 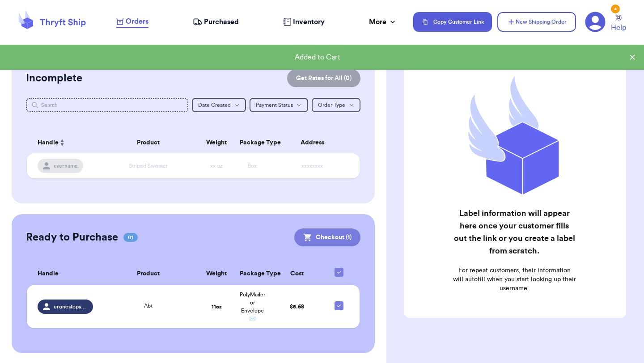 I want to click on a: 4, so click(x=595, y=22).